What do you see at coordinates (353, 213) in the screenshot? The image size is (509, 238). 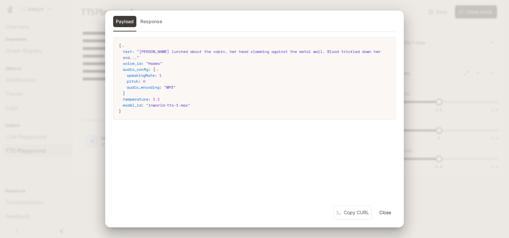 I see `button: Copy CURL` at bounding box center [353, 213].